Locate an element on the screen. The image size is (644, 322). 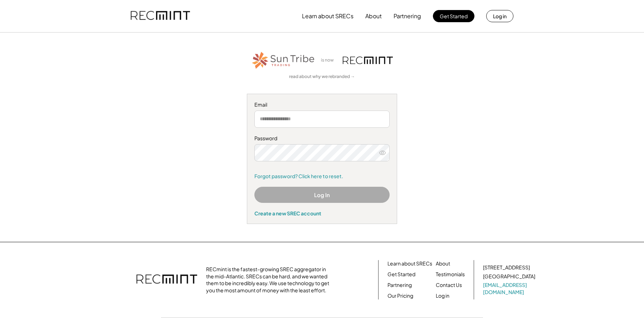
button: About is located at coordinates (374, 16).